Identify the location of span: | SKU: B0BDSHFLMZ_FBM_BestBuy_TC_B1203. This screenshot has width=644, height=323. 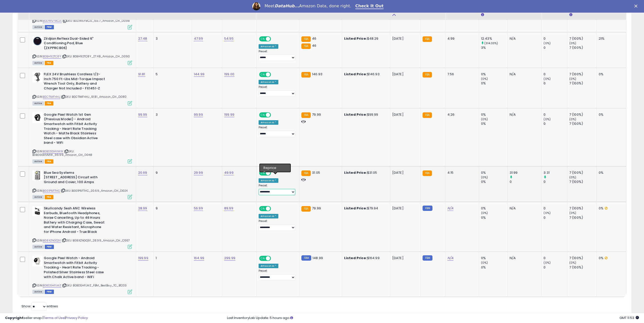
(94, 285).